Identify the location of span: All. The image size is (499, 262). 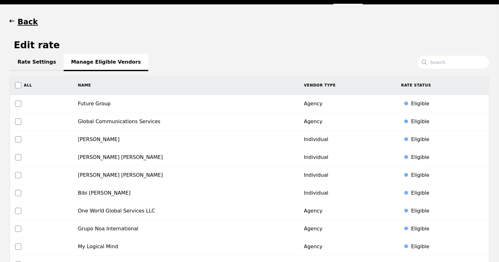
(28, 85).